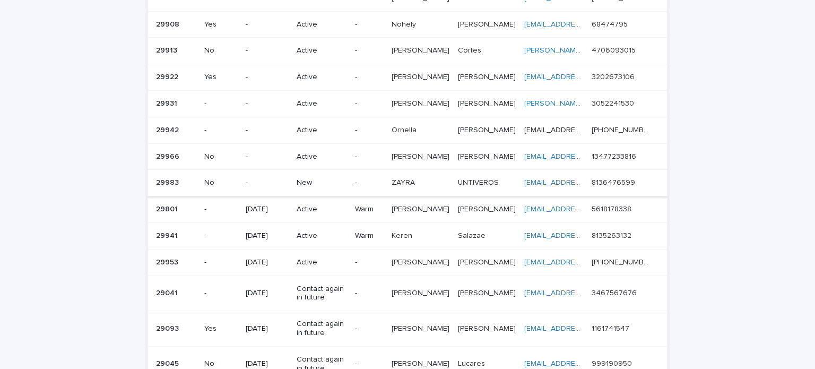 The height and width of the screenshot is (369, 815). What do you see at coordinates (471, 49) in the screenshot?
I see `p: Cortes` at bounding box center [471, 49].